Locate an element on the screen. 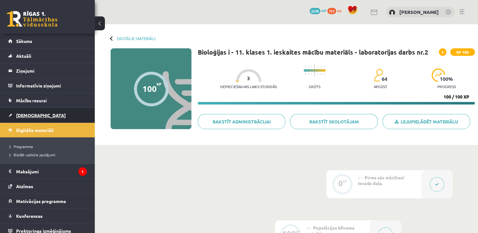 This screenshot has width=478, height=233. span: 2278 is located at coordinates (315, 11).